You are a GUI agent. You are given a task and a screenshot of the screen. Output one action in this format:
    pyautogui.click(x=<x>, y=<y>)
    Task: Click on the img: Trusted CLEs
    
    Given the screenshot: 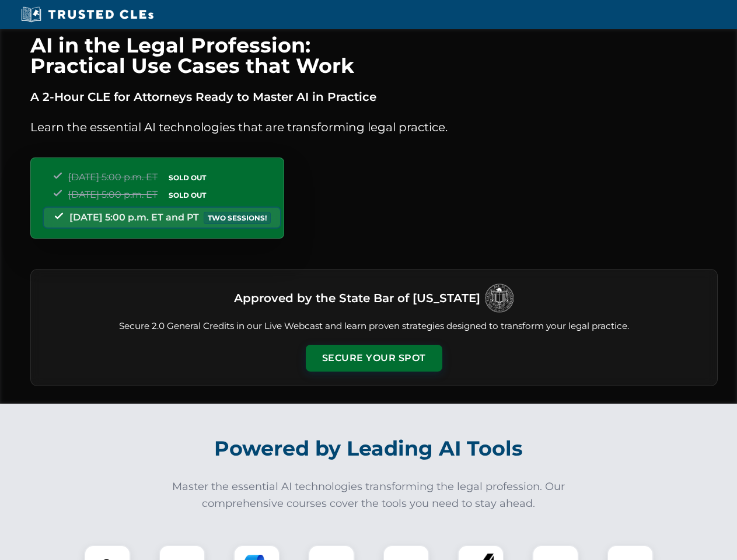 What is the action you would take?
    pyautogui.click(x=87, y=15)
    